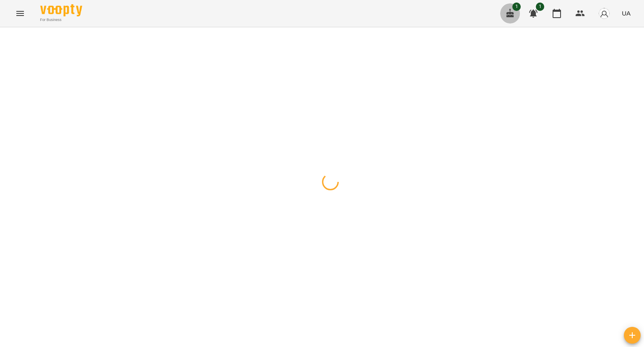  I want to click on button: UA, so click(626, 13).